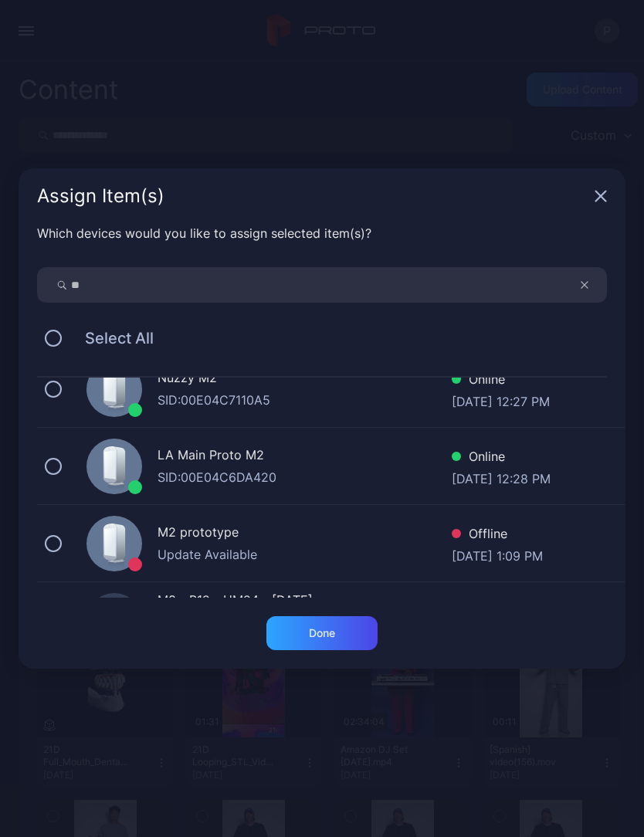  Describe the element at coordinates (304, 534) in the screenshot. I see `div: M2 prototype` at that location.